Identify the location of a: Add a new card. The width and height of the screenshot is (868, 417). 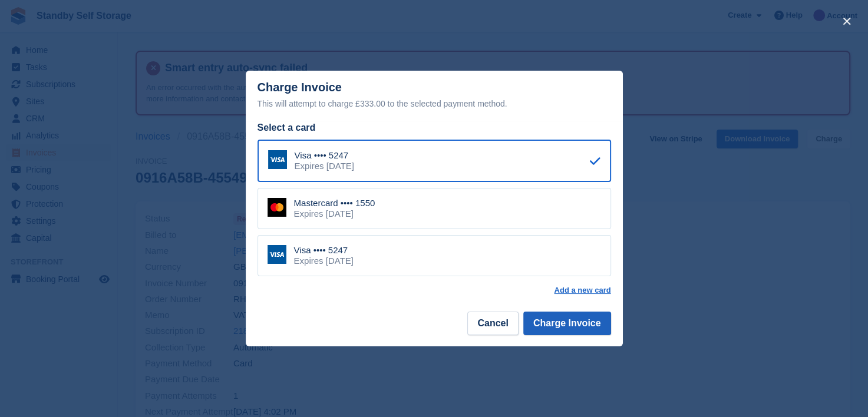
(582, 290).